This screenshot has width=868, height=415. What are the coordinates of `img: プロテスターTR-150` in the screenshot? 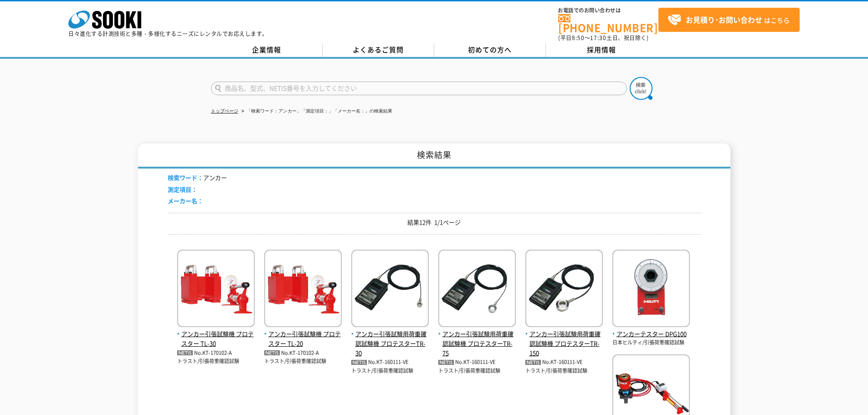 It's located at (564, 289).